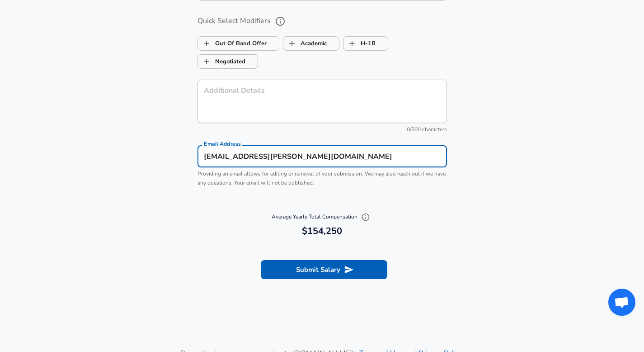 The width and height of the screenshot is (644, 352). What do you see at coordinates (352, 44) in the screenshot?
I see `span: H-1B` at bounding box center [352, 44].